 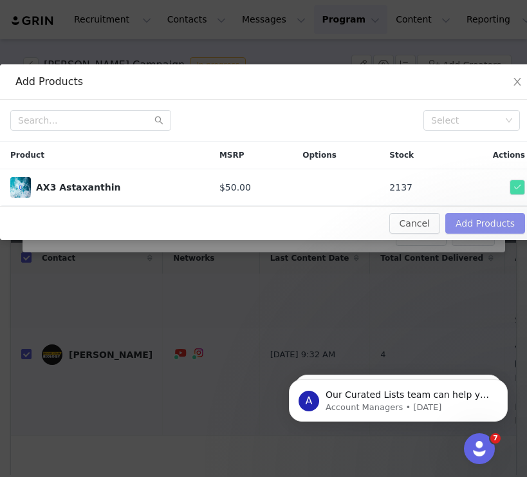 I want to click on span: MSRP, so click(x=232, y=155).